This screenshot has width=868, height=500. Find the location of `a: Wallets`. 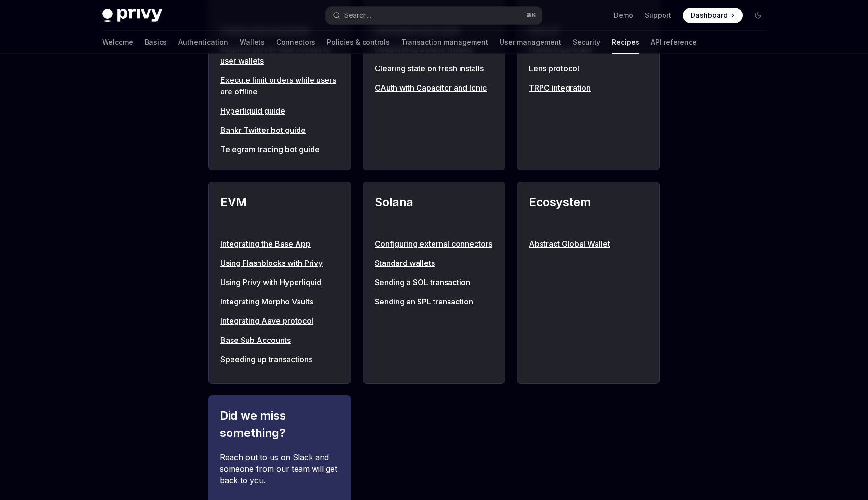

a: Wallets is located at coordinates (252, 42).